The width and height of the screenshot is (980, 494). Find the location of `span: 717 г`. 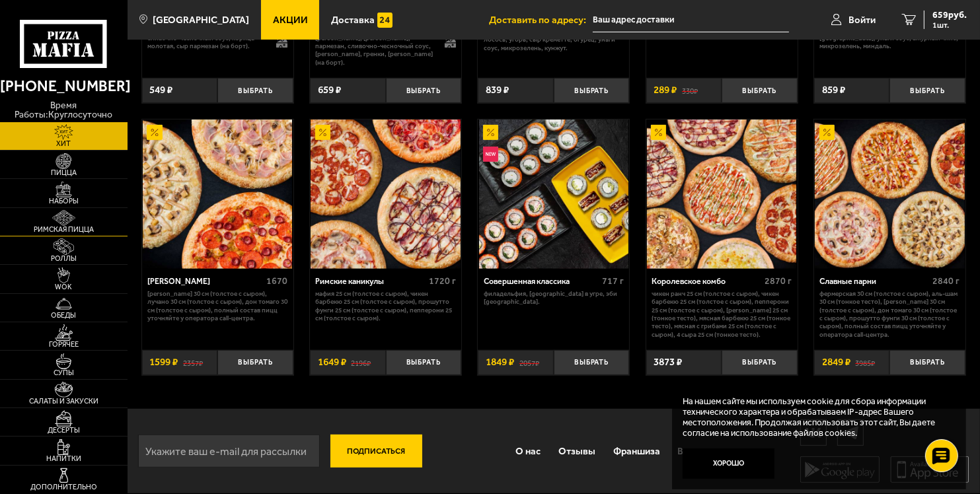

span: 717 г is located at coordinates (613, 281).